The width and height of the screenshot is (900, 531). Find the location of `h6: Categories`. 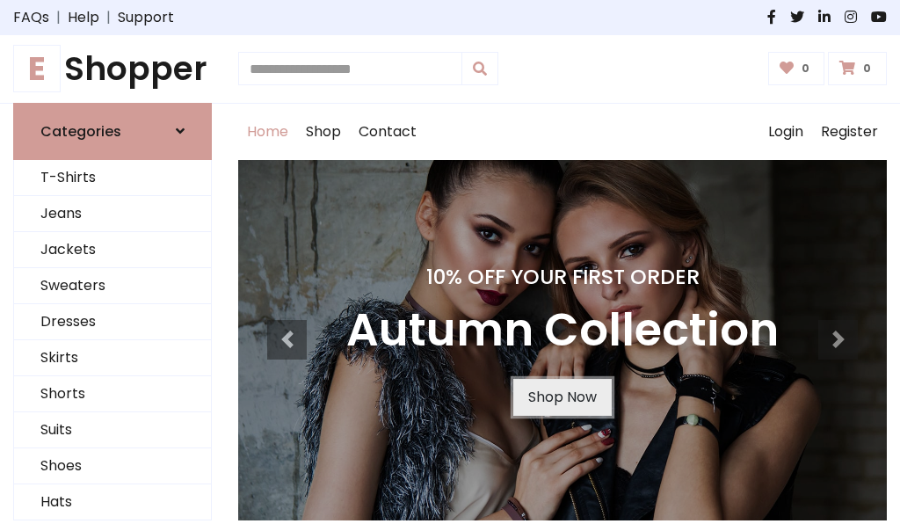

h6: Categories is located at coordinates (81, 131).